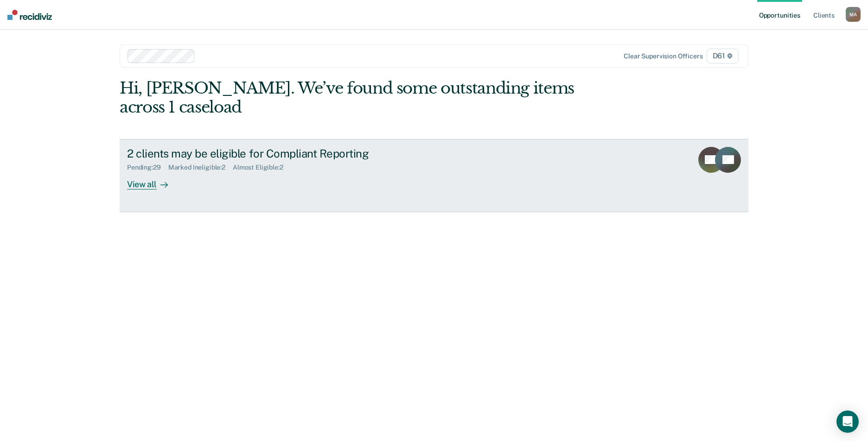 This screenshot has width=868, height=442. I want to click on div: Clear supervision officers, so click(663, 56).